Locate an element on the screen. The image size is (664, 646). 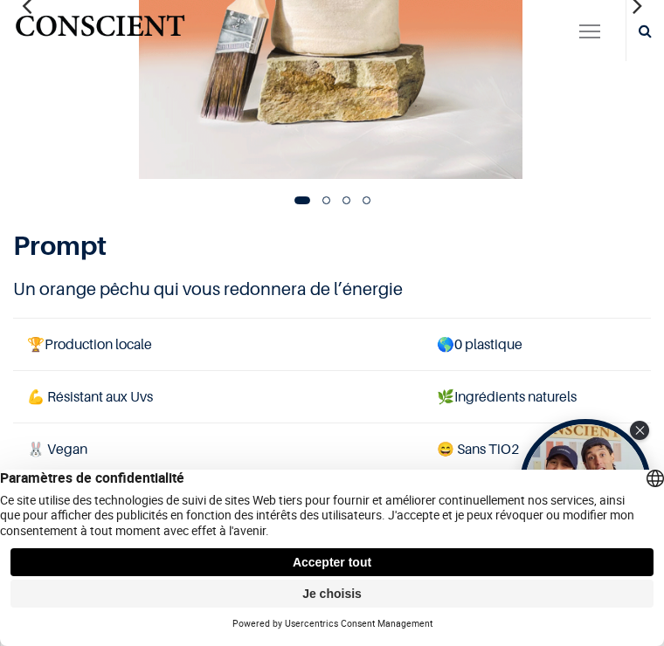
button: Open chat widget is located at coordinates (41, 41).